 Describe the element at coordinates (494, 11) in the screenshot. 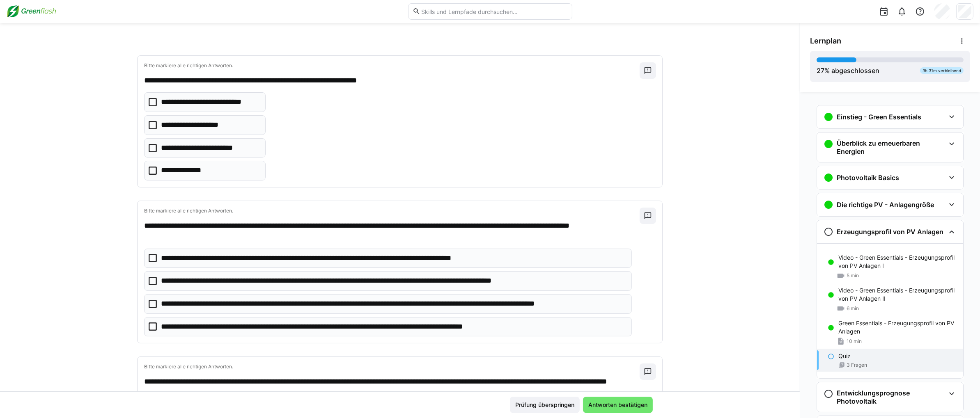

I see `input: Skills und Lernpfade durchsuchen…` at that location.